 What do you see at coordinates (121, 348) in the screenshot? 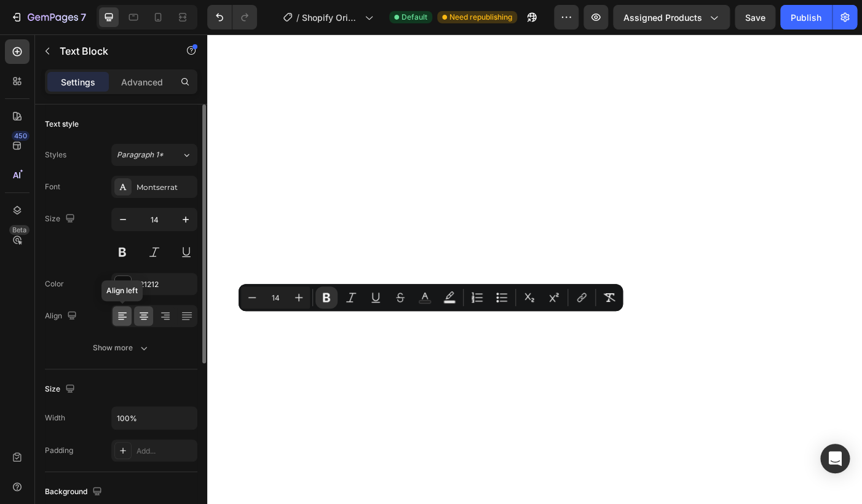
I see `div: Show more` at bounding box center [121, 348].